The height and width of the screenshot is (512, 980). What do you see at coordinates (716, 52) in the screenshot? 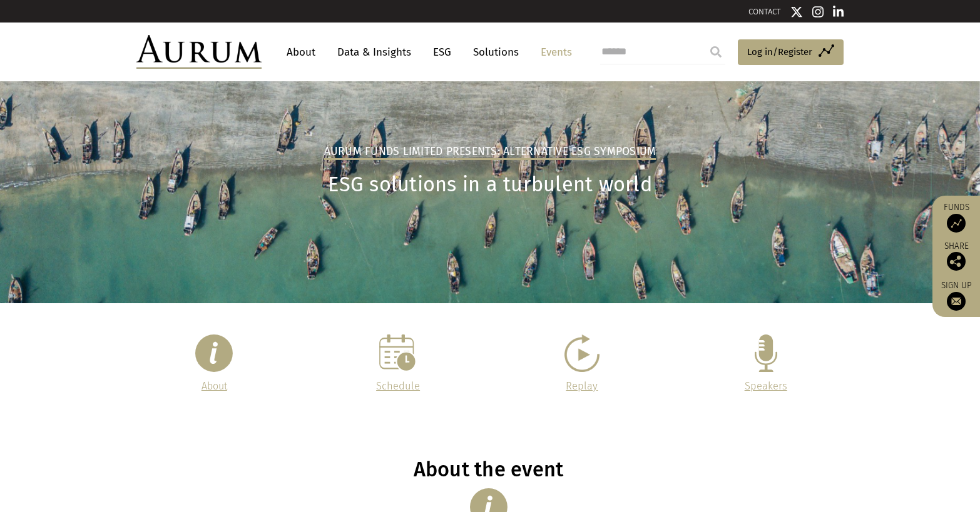
I see `input: Submit` at bounding box center [716, 52].